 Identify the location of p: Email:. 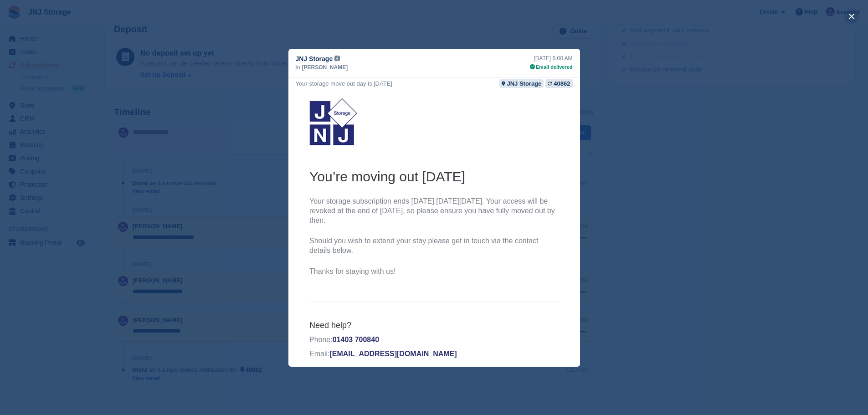
(146, 264).